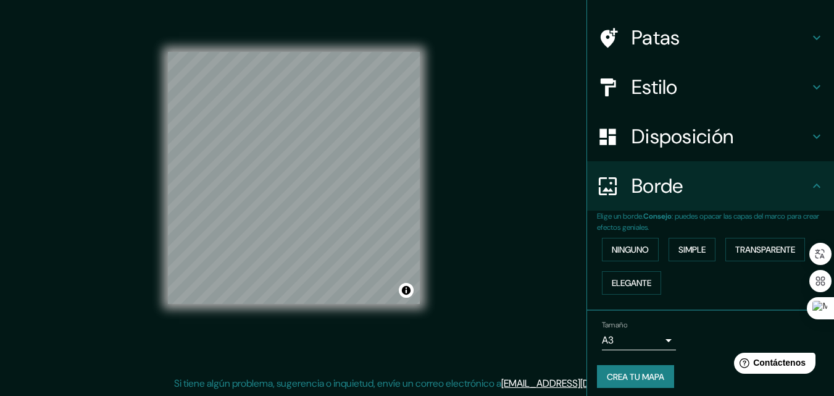 Image resolution: width=834 pixels, height=396 pixels. What do you see at coordinates (692, 249) in the screenshot?
I see `button: Simple` at bounding box center [692, 249].